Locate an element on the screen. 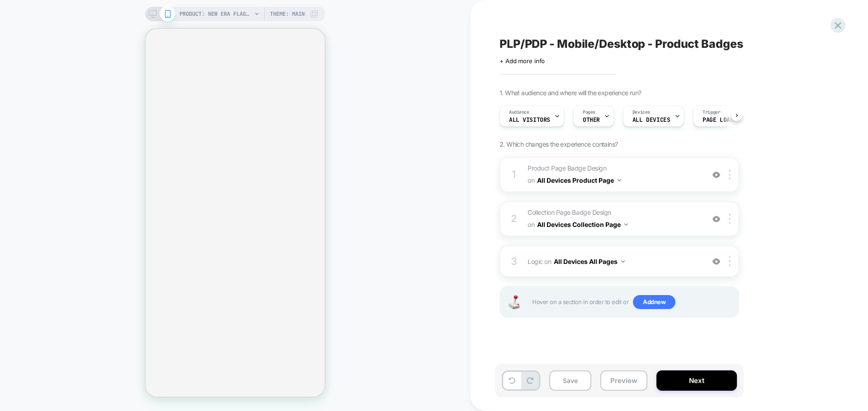  span: Collection Page Badge Design is located at coordinates (569, 212).